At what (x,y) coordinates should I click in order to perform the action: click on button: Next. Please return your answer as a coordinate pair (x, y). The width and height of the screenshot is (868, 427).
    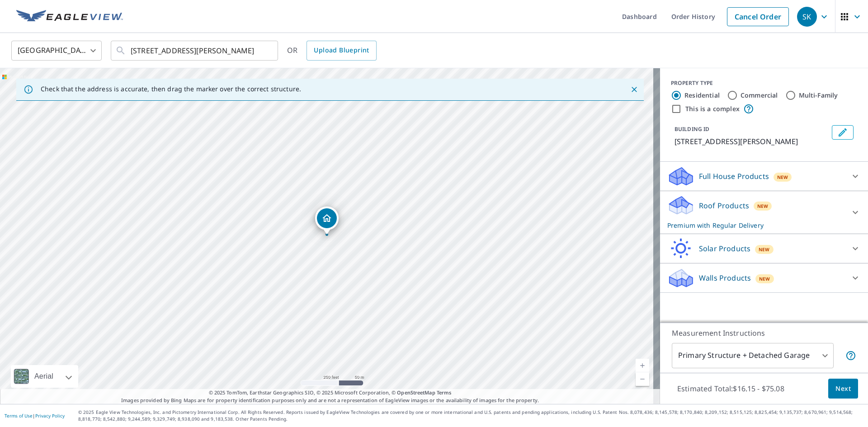
    Looking at the image, I should click on (843, 389).